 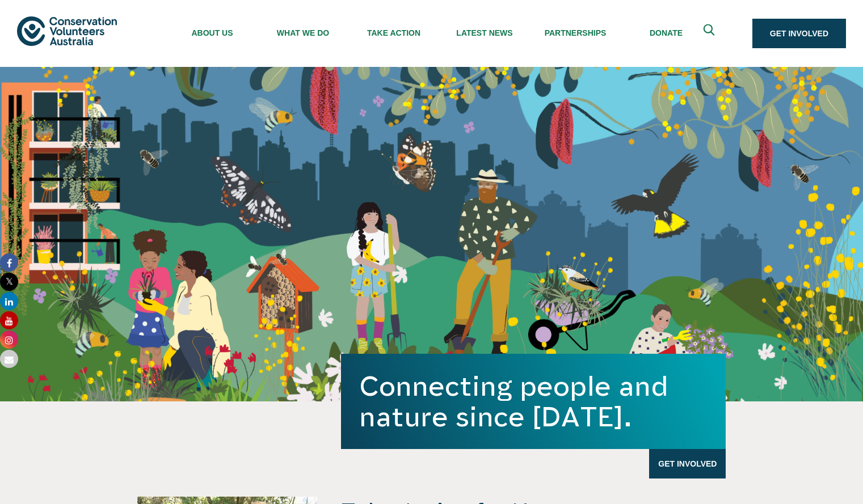 I want to click on span: Donate, so click(x=666, y=33).